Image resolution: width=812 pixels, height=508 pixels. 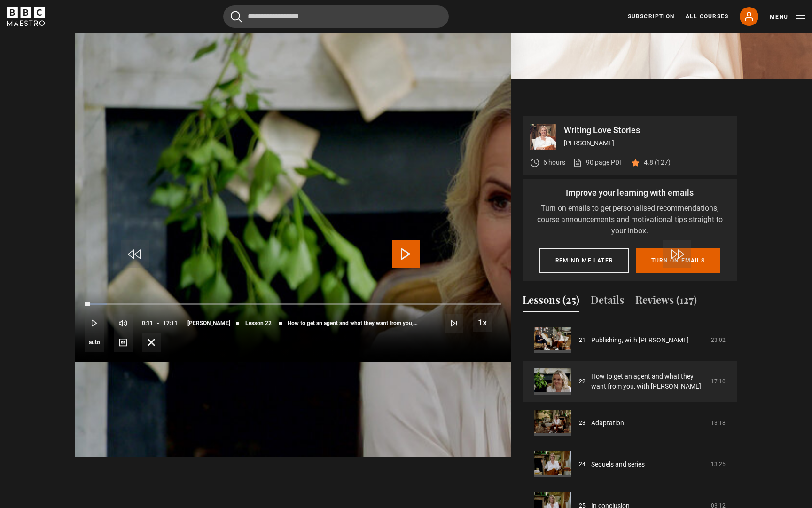 What do you see at coordinates (95, 342) in the screenshot?
I see `span: auto` at bounding box center [95, 342].